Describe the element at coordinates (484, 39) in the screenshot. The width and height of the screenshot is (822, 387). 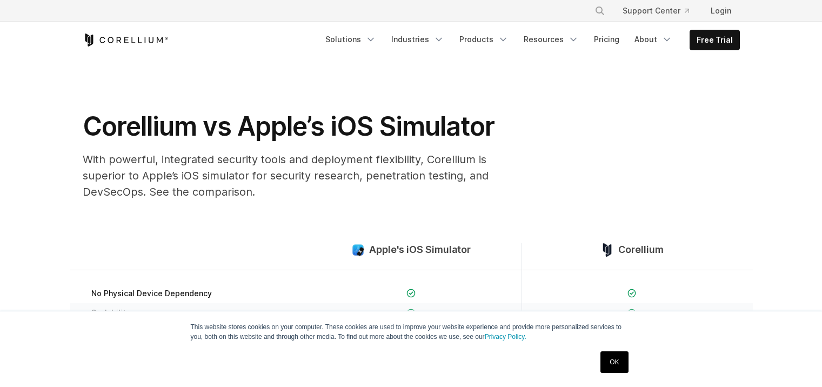
I see `a: Products` at that location.